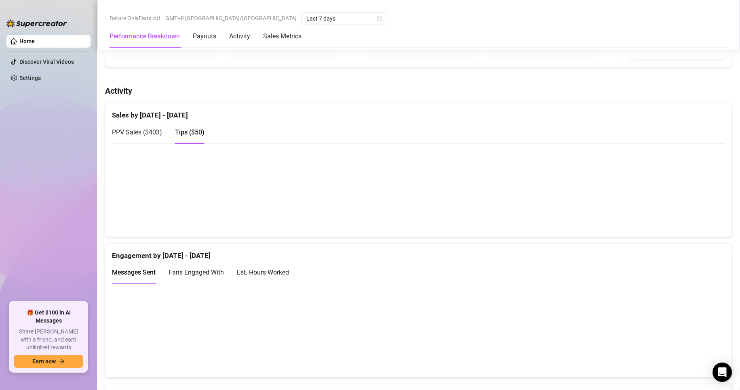 The height and width of the screenshot is (390, 740). Describe the element at coordinates (196, 272) in the screenshot. I see `span: Fans Engaged With` at that location.